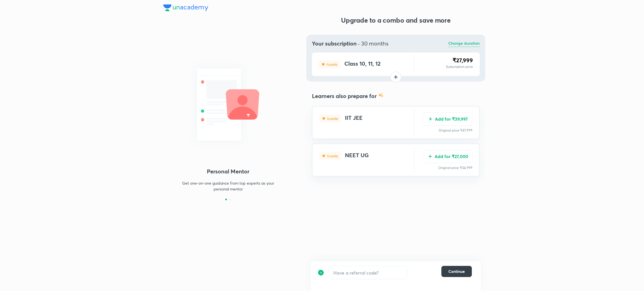 The height and width of the screenshot is (291, 644). Describe the element at coordinates (375, 43) in the screenshot. I see `span: 30 months` at that location.